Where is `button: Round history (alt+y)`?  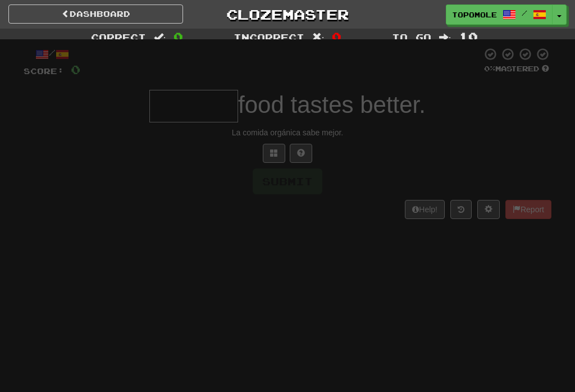 button: Round history (alt+y) is located at coordinates (461, 210).